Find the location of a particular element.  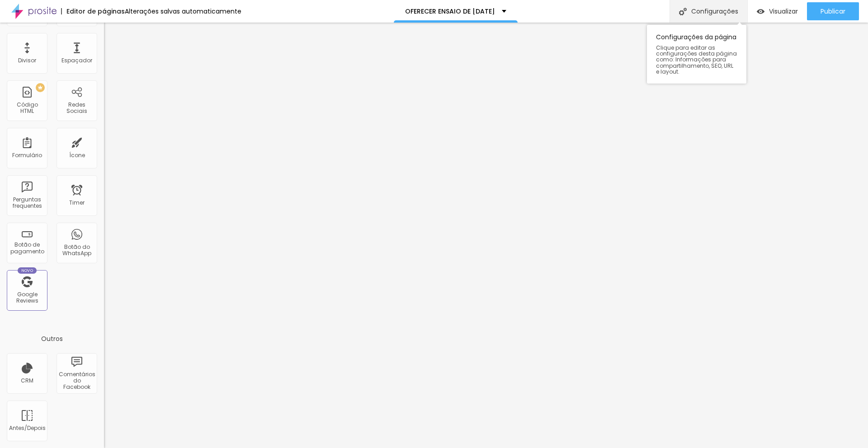

div: Comentários do Facebook is located at coordinates (76, 381).